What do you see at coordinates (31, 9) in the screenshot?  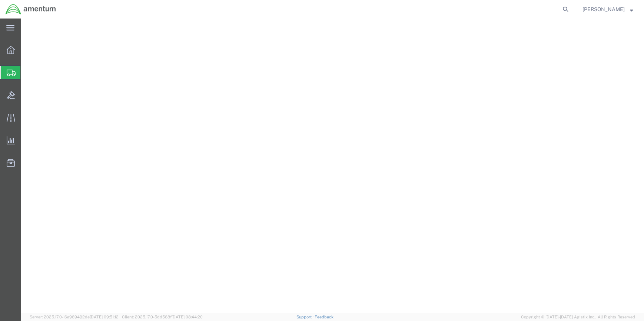 I see `img: logo` at bounding box center [31, 9].